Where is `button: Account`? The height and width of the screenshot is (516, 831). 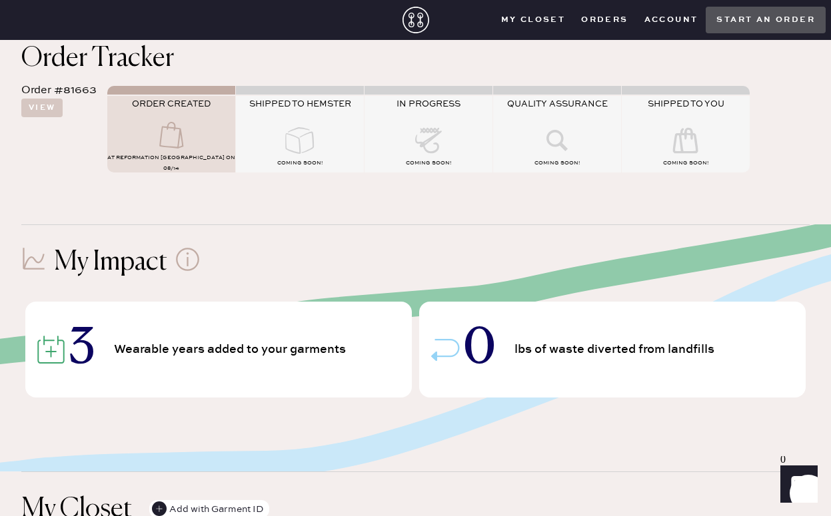 button: Account is located at coordinates (671, 20).